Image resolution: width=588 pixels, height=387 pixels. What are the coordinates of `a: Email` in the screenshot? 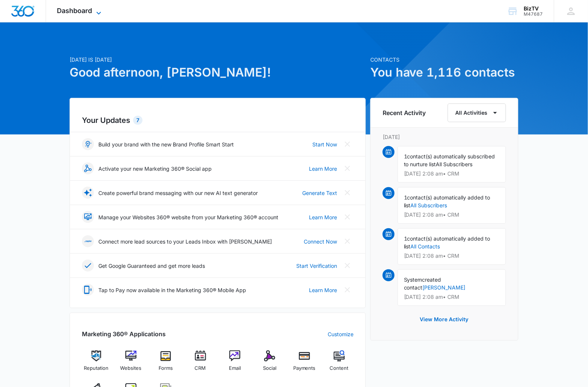 It's located at (235, 364).